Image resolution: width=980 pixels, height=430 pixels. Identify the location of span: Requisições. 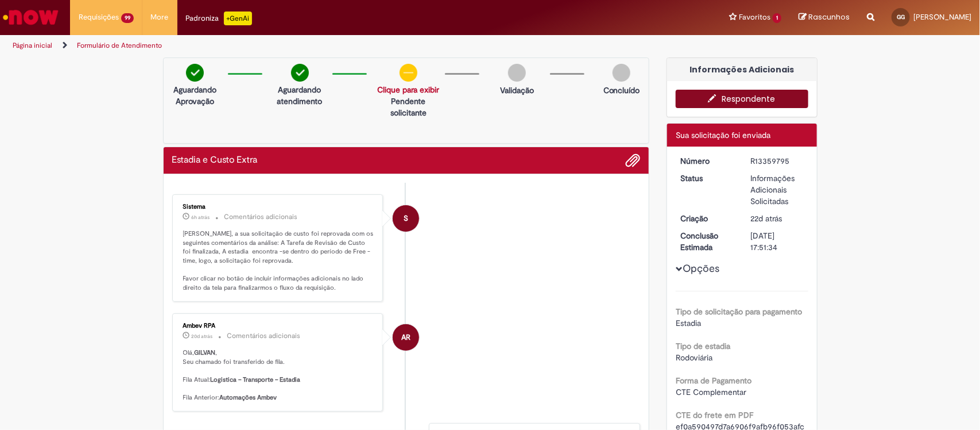
(99, 17).